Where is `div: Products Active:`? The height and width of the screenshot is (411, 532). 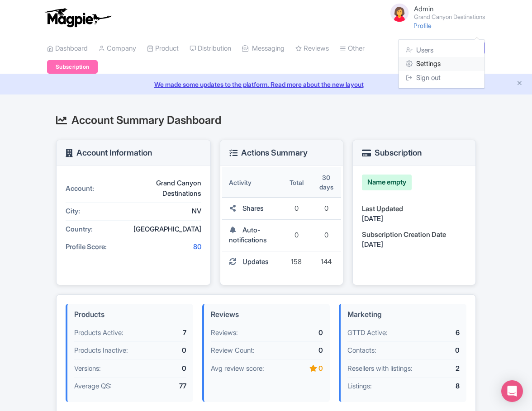
div: Products Active: is located at coordinates (110, 333).